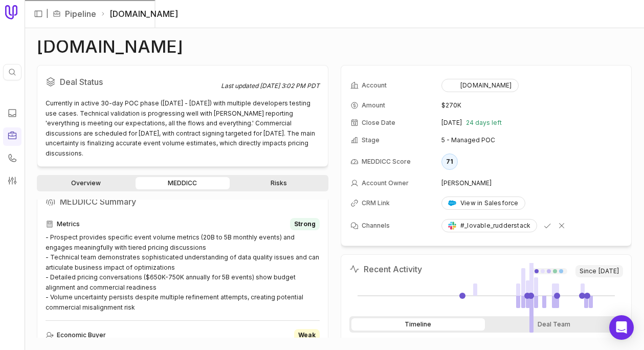 The height and width of the screenshot is (350, 644). I want to click on span: Strong, so click(305, 224).